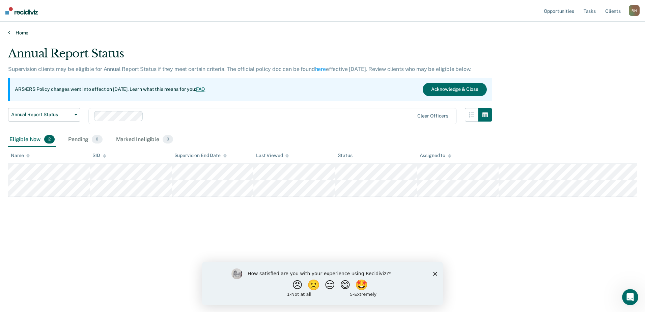 This screenshot has height=312, width=645. I want to click on div: Pending0, so click(85, 140).